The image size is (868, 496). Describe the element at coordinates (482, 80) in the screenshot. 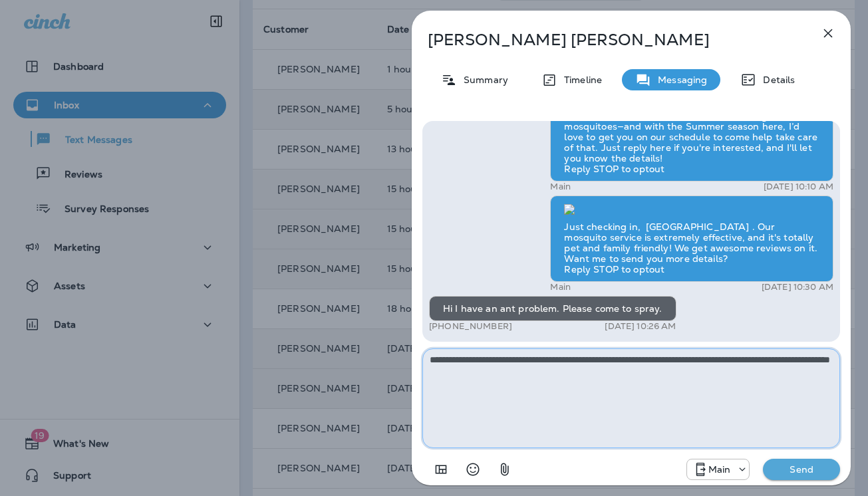

I see `p: Summary` at that location.